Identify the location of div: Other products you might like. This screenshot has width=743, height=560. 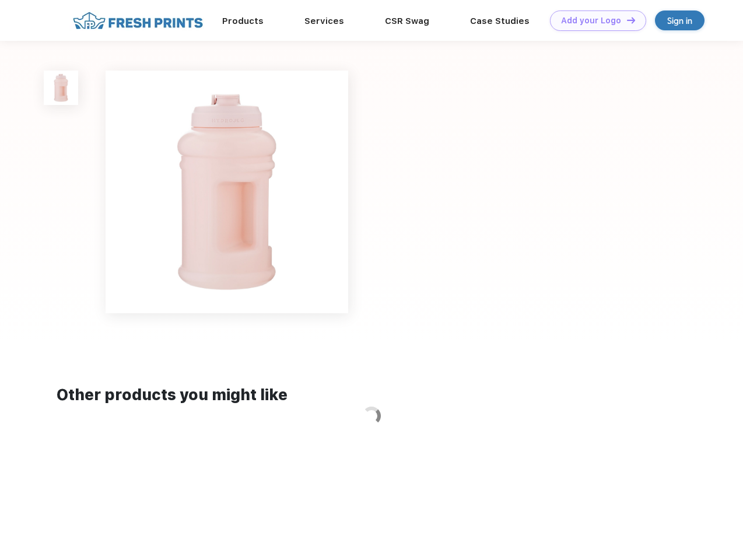
(371, 395).